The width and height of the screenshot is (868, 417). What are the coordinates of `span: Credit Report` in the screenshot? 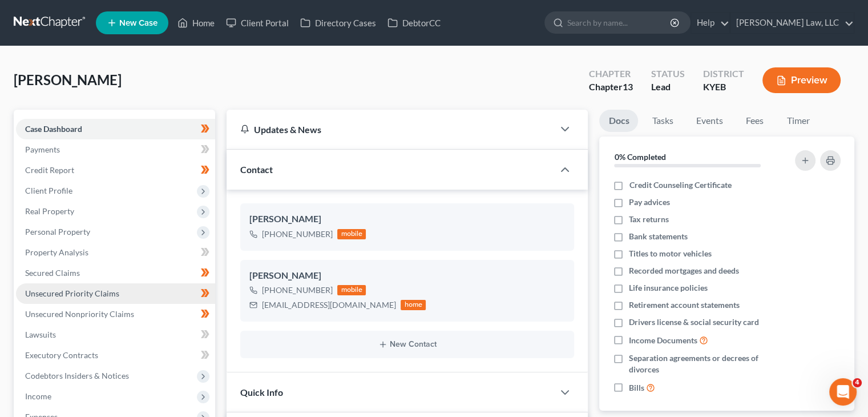 It's located at (50, 169).